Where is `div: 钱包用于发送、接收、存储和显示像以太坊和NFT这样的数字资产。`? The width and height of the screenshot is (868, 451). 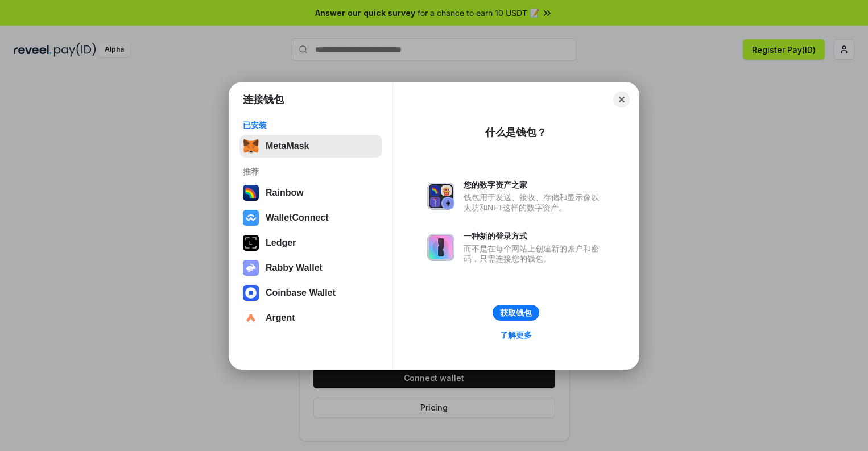 div: 钱包用于发送、接收、存储和显示像以太坊和NFT这样的数字资产。 is located at coordinates (534, 202).